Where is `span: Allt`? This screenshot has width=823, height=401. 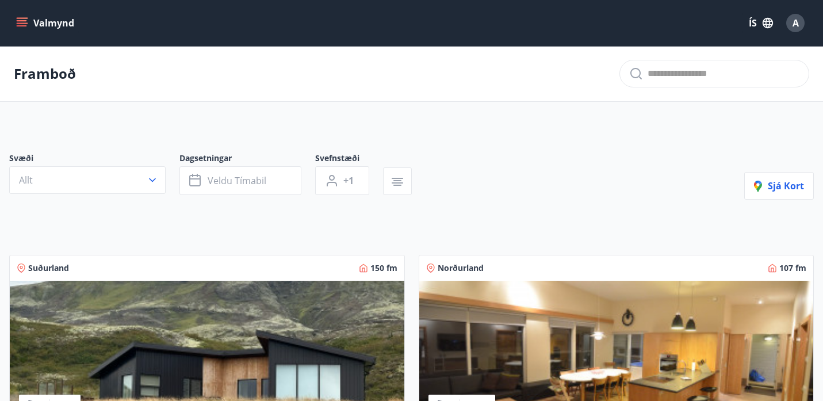 span: Allt is located at coordinates (26, 180).